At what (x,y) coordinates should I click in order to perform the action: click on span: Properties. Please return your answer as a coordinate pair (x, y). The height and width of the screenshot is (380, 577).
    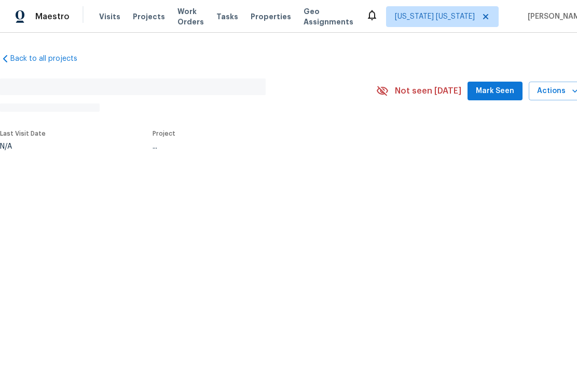
    Looking at the image, I should click on (271, 17).